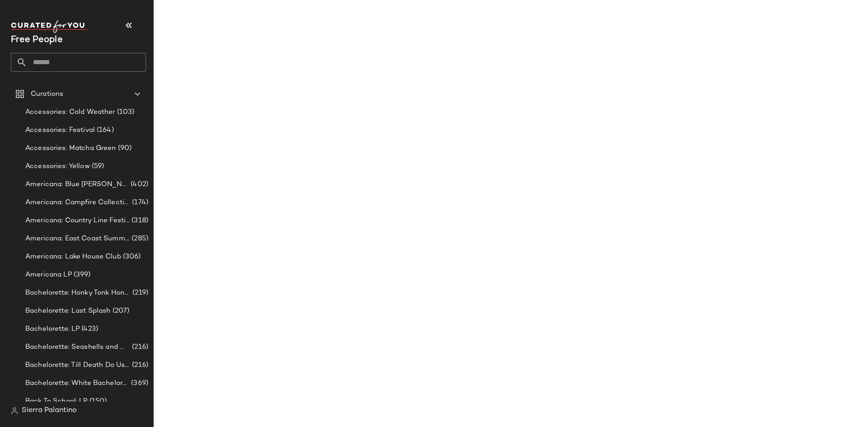 This screenshot has width=868, height=427. What do you see at coordinates (71, 148) in the screenshot?
I see `span: Accessories: Matcha Green` at bounding box center [71, 148].